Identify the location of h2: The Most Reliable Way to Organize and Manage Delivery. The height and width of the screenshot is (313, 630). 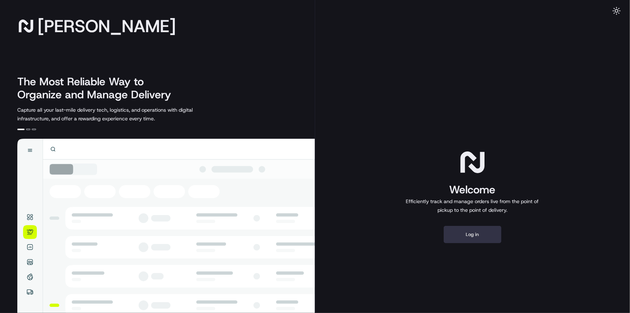
(98, 88).